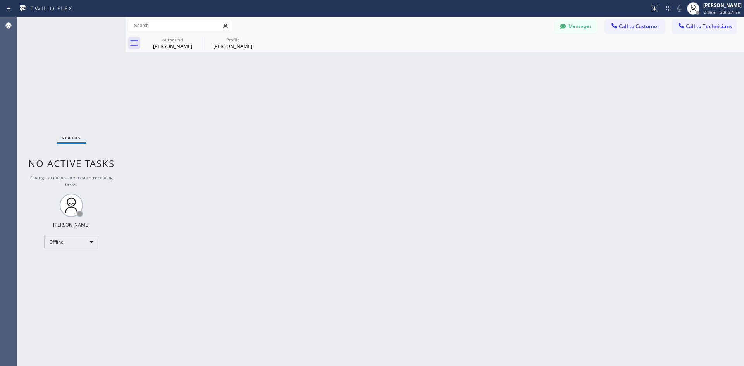  What do you see at coordinates (679, 9) in the screenshot?
I see `button: Mute` at bounding box center [679, 9].